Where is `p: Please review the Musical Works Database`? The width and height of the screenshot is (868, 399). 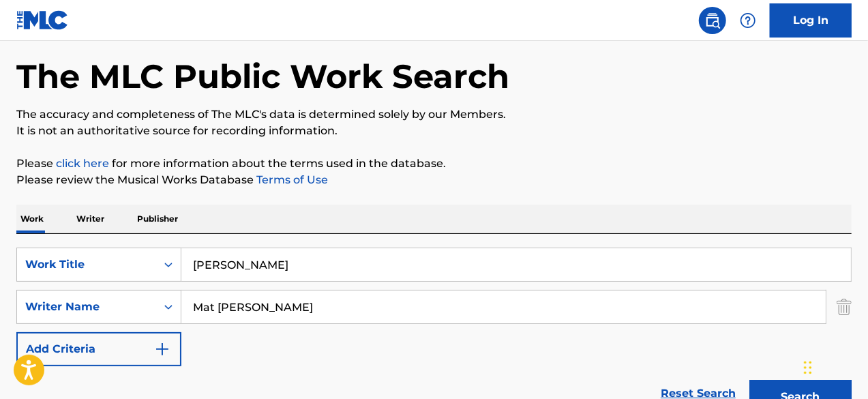 p: Please review the Musical Works Database is located at coordinates (433, 180).